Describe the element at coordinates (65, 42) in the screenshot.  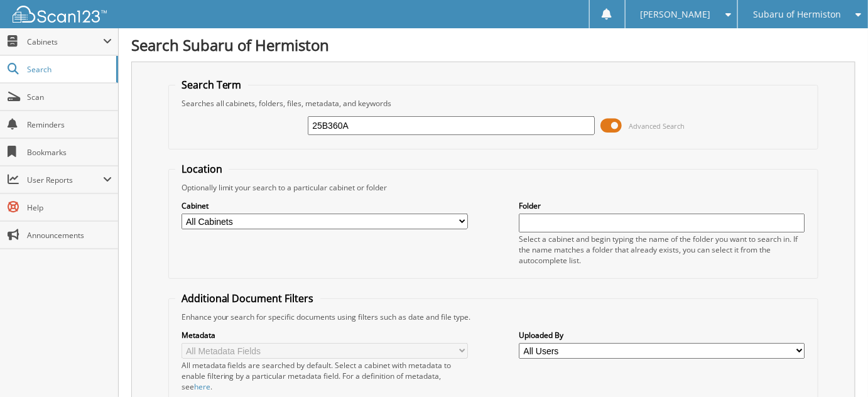
I see `span: Cabinets` at that location.